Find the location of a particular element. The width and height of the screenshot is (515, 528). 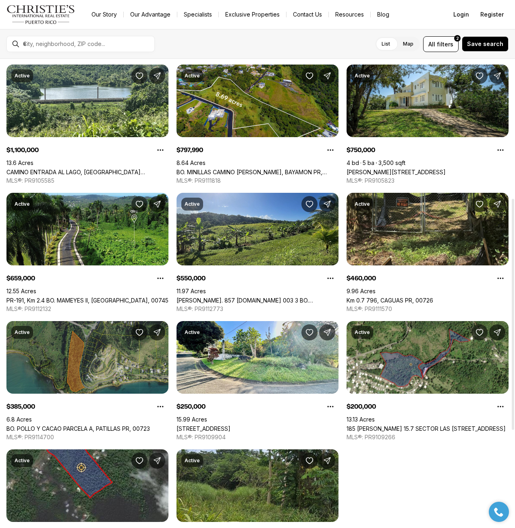

button: Save Property: Km 9.1 SR-829 INT LOT 7 KM 9.1 is located at coordinates (310, 460).